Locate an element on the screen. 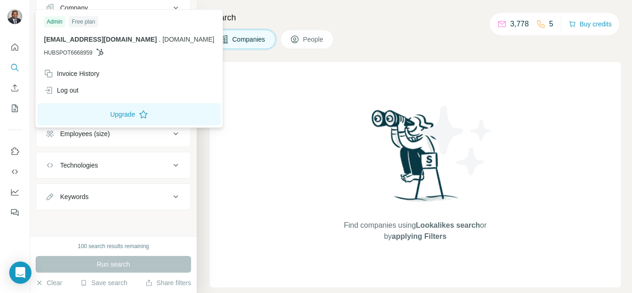 The height and width of the screenshot is (293, 632). div: Free plan is located at coordinates (83, 22).